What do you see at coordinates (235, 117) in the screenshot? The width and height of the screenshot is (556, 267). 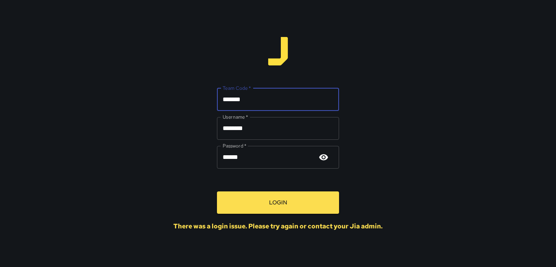 I see `label: Username` at bounding box center [235, 117].